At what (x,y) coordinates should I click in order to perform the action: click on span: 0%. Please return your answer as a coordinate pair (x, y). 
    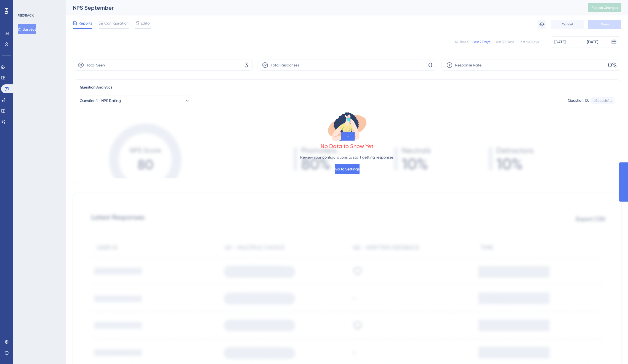
    Looking at the image, I should click on (612, 65).